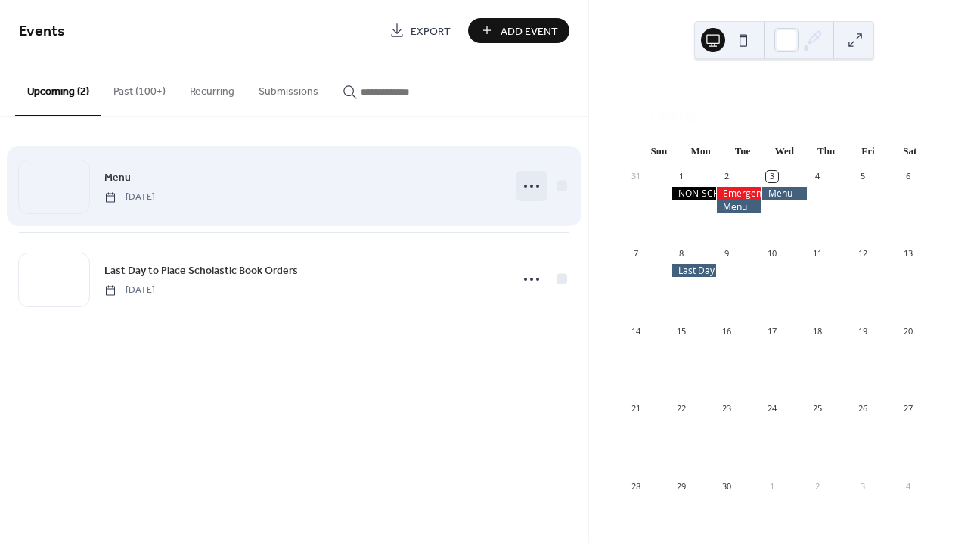  I want to click on div: 9, so click(726, 253).